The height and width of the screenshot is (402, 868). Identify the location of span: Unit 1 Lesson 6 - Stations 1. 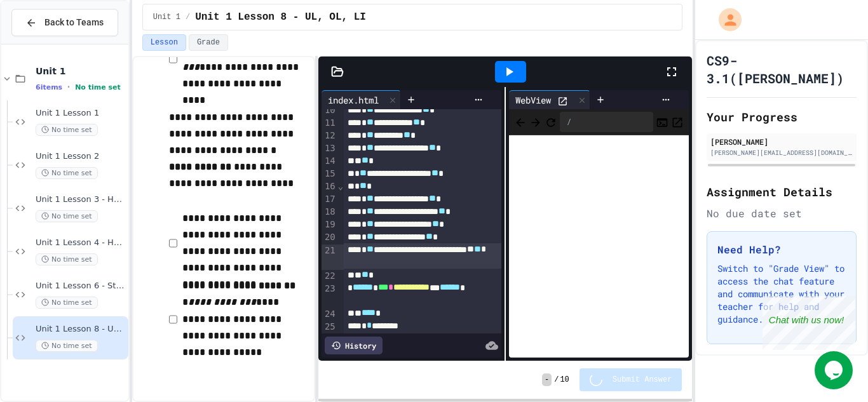
(81, 286).